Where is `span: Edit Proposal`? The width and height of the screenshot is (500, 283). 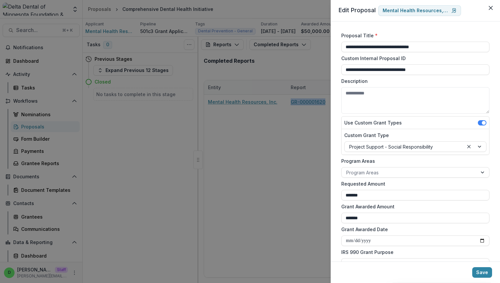
span: Edit Proposal is located at coordinates (357, 10).